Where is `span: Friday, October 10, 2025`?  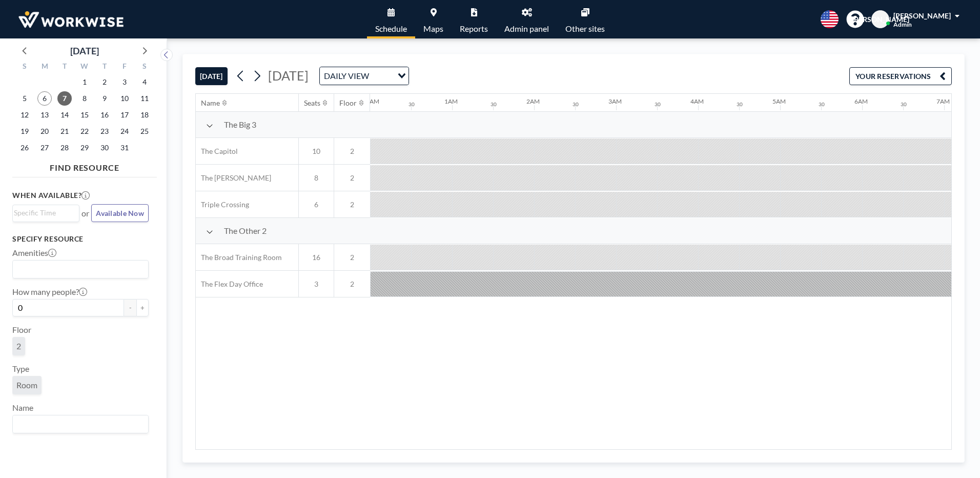 span: Friday, October 10, 2025 is located at coordinates (124, 99).